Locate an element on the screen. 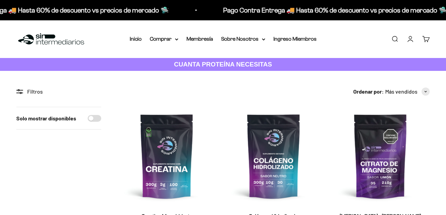 This screenshot has width=446, height=215. a: Ingreso Miembros is located at coordinates (295, 39).